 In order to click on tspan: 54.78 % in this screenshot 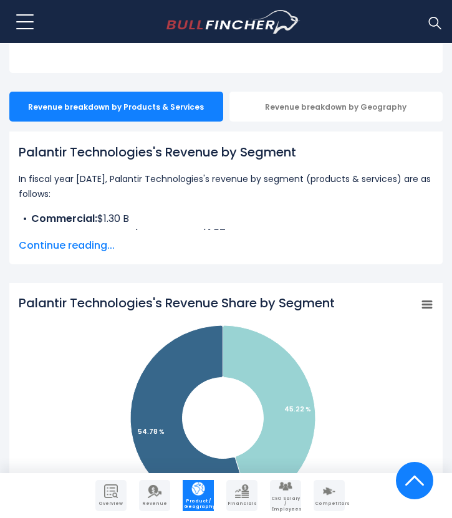, I will do `click(151, 432)`.